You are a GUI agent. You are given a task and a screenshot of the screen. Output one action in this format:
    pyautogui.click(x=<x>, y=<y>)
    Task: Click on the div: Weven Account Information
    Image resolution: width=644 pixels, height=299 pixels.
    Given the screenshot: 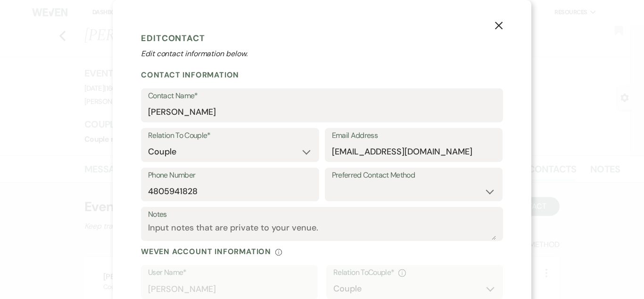 What is the action you would take?
    pyautogui.click(x=322, y=251)
    